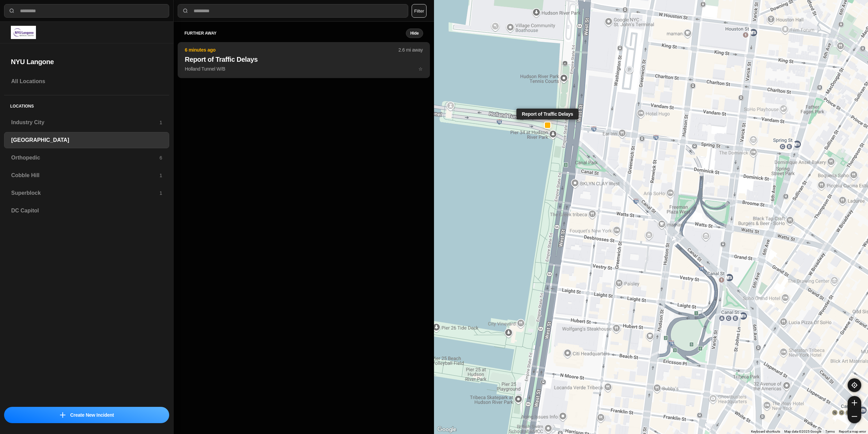  I want to click on p: 2.6 mi away, so click(411, 50).